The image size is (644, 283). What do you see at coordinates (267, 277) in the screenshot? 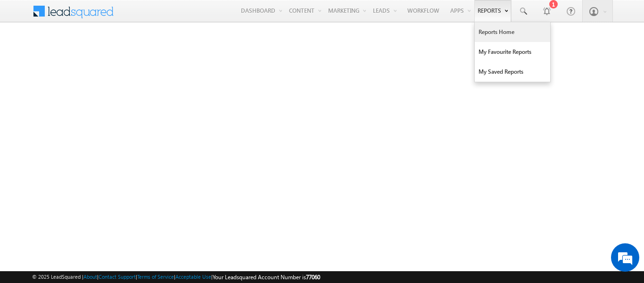
I see `span: Your Leadsquared Account Number is` at bounding box center [267, 277].